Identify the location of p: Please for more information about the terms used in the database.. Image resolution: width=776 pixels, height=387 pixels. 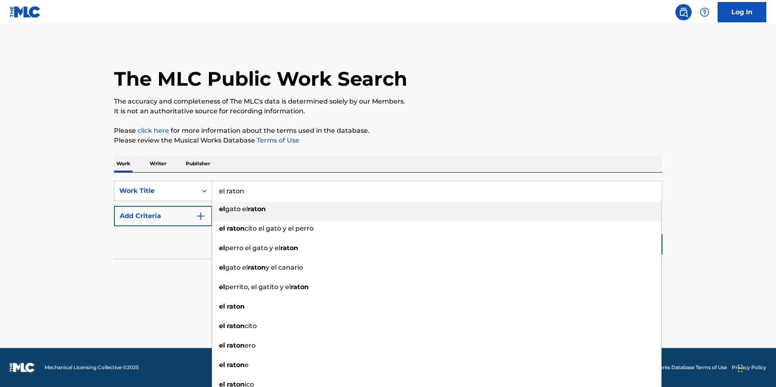
(388, 131).